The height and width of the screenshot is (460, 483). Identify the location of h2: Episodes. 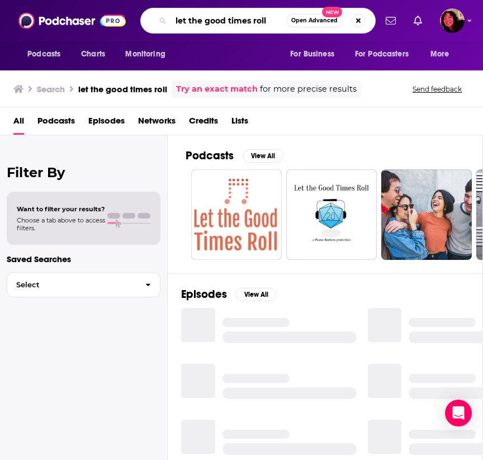
(204, 294).